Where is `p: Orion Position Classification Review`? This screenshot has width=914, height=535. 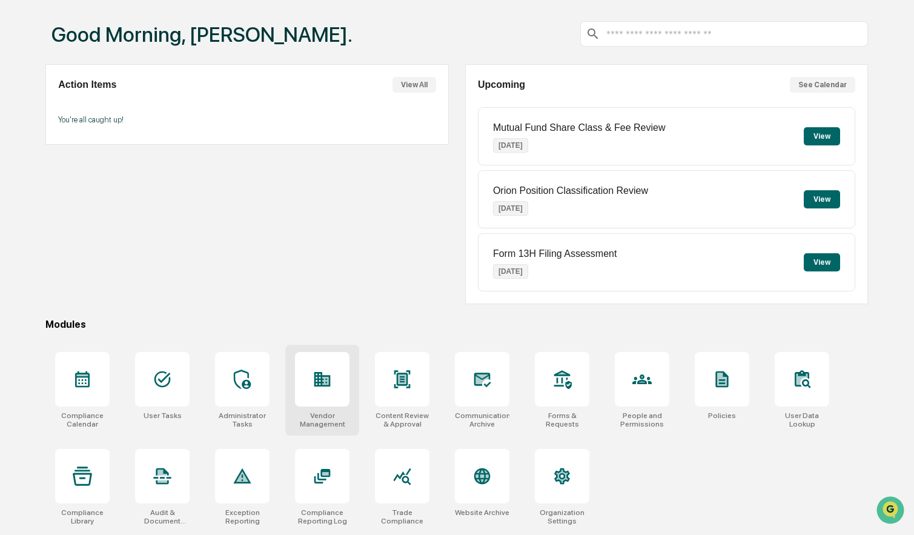 p: Orion Position Classification Review is located at coordinates (571, 191).